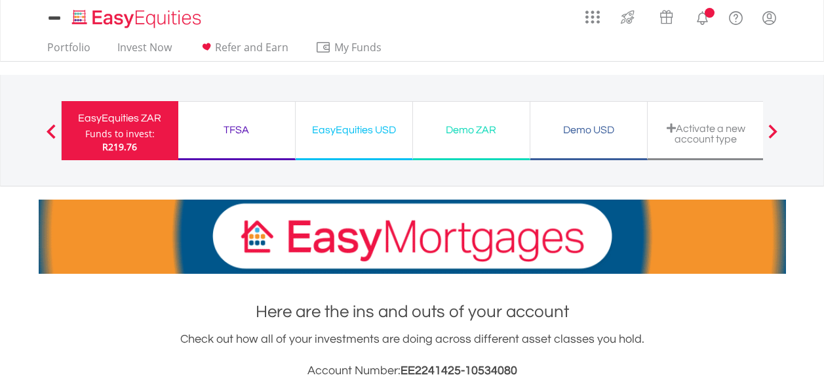 The width and height of the screenshot is (824, 390). I want to click on a: Portfolio, so click(69, 50).